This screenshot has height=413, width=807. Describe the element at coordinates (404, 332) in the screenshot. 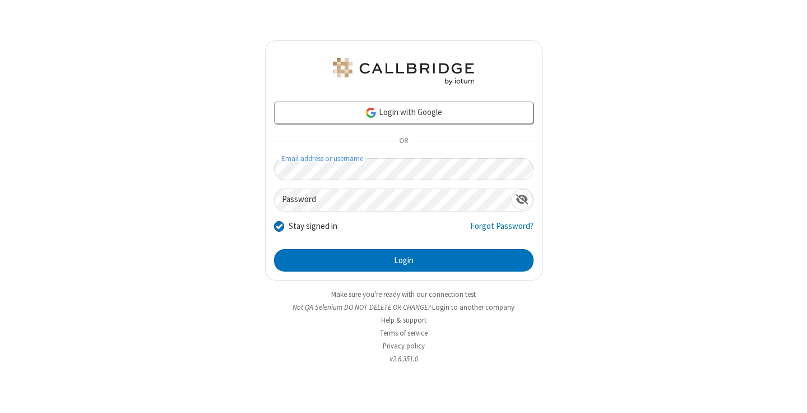

I see `a: Terms of service` at that location.